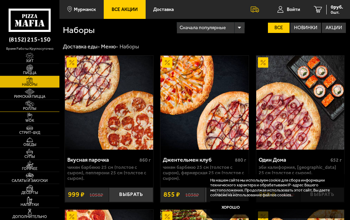 The height and width of the screenshot is (220, 350). I want to click on label: Все, so click(278, 28).